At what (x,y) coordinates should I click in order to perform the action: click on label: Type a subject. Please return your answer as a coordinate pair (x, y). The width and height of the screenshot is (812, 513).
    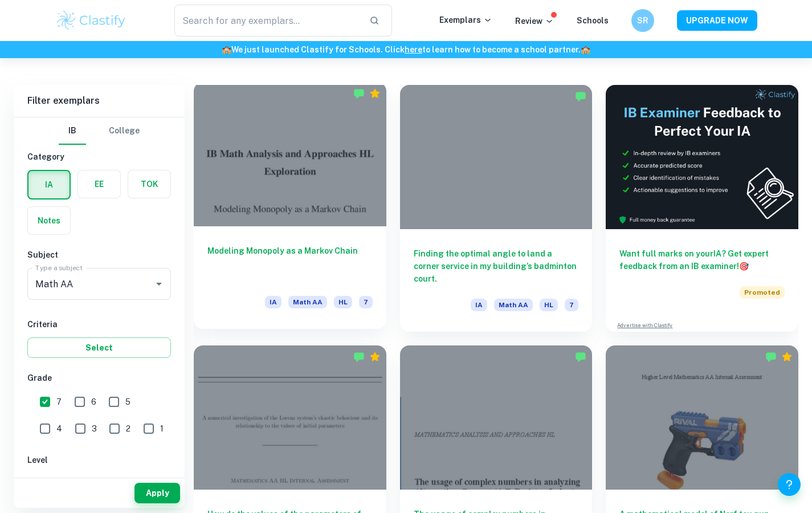
    Looking at the image, I should click on (59, 267).